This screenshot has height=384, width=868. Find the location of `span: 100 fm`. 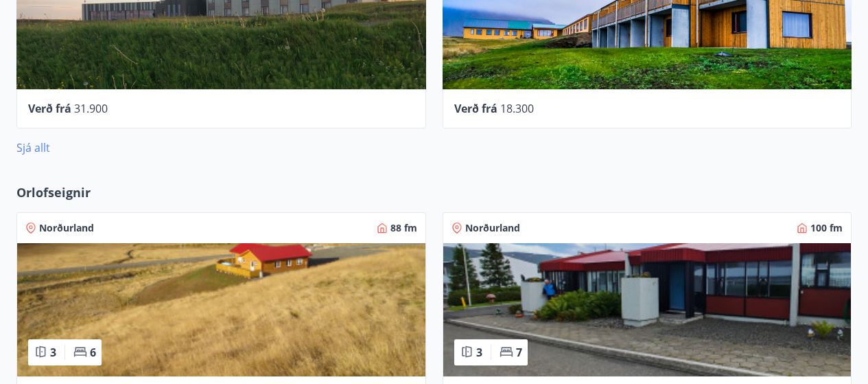

span: 100 fm is located at coordinates (826, 228).